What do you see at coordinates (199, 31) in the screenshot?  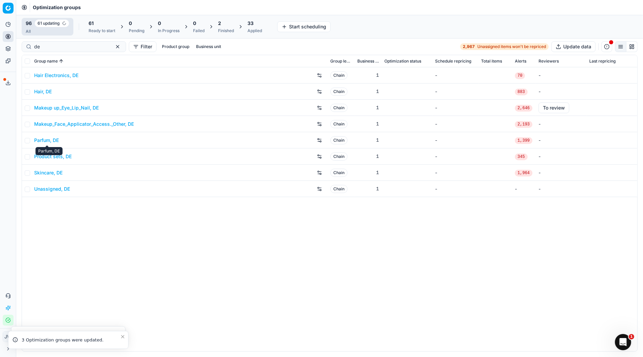 I see `div: Failed` at bounding box center [199, 31].